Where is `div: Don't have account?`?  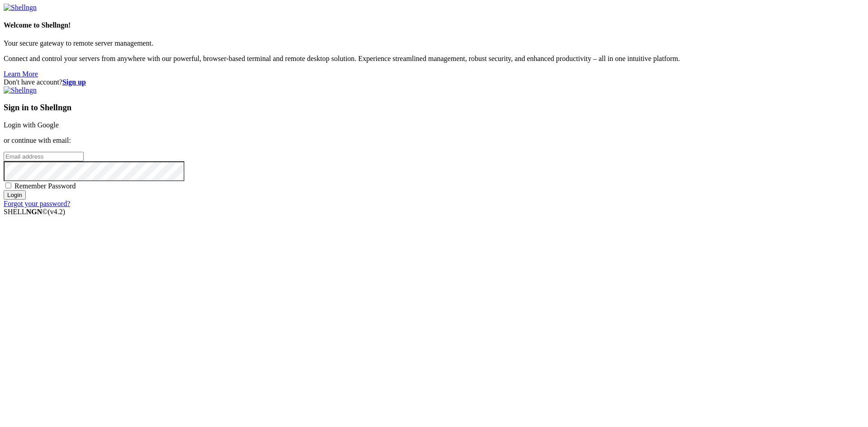
div: Don't have account? is located at coordinates (434, 82).